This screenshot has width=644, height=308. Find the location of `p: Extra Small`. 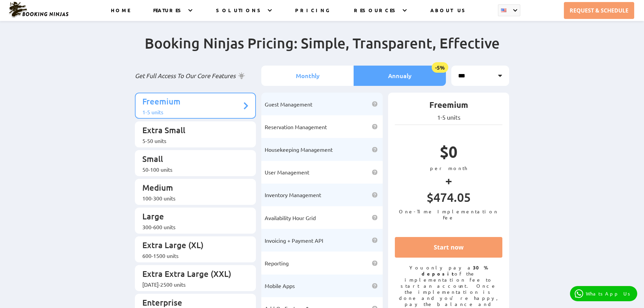

p: Extra Small is located at coordinates (192, 131).